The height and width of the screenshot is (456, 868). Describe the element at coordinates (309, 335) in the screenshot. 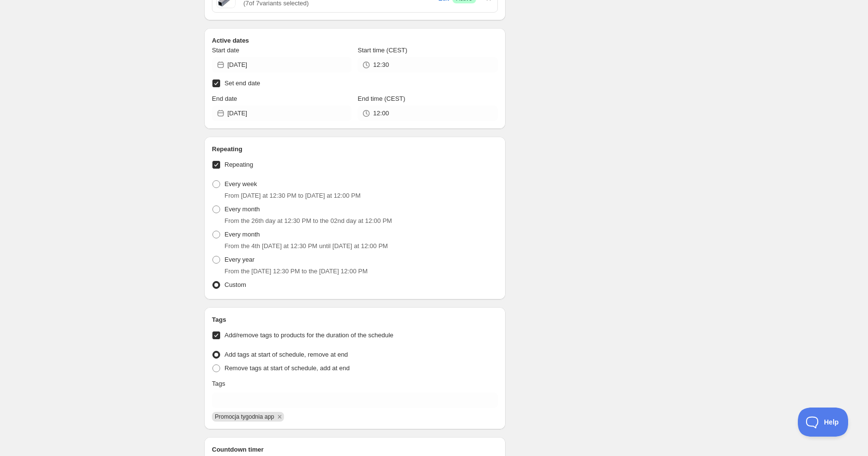

I see `span: Add/remove tags to products for the duration of the schedule` at that location.